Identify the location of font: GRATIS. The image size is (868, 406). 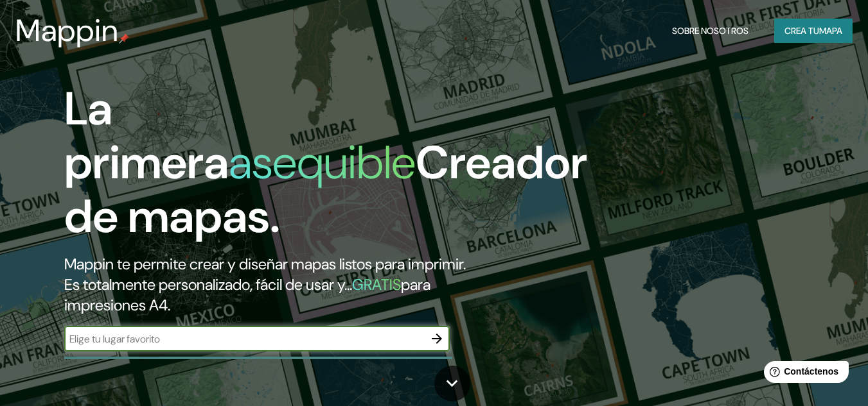
(377, 284).